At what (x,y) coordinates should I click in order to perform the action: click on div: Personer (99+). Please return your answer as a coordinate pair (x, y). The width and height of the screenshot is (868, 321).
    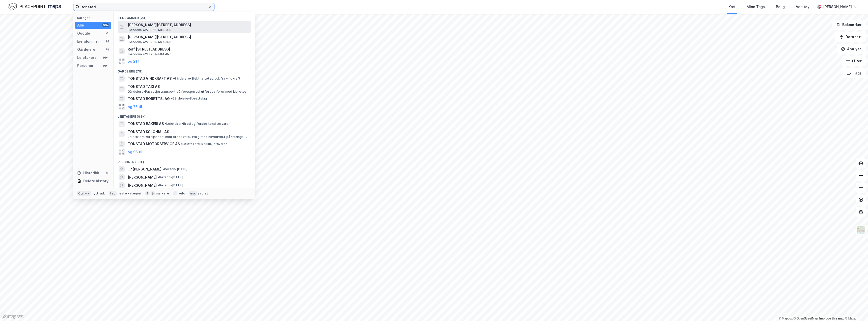
    Looking at the image, I should click on (184, 160).